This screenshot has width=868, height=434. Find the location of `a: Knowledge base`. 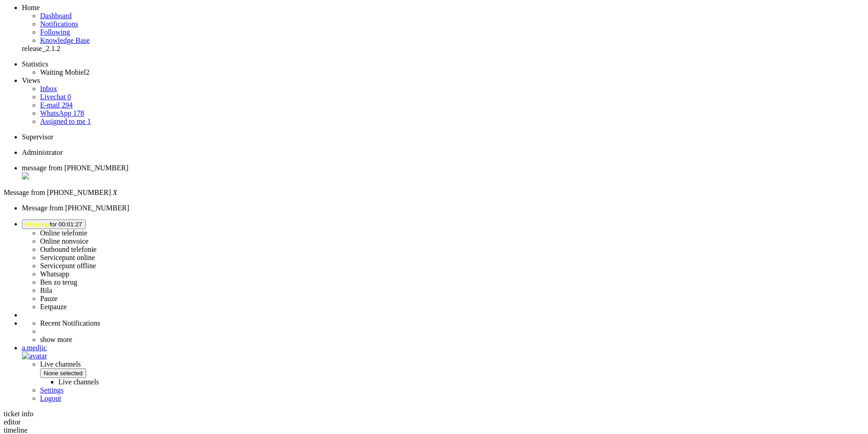

a: Knowledge base is located at coordinates (64, 40).